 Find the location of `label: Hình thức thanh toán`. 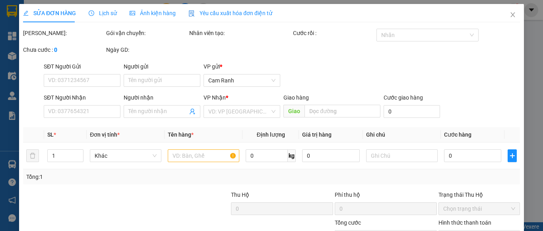

label: Hình thức thanh toán is located at coordinates (465, 222).